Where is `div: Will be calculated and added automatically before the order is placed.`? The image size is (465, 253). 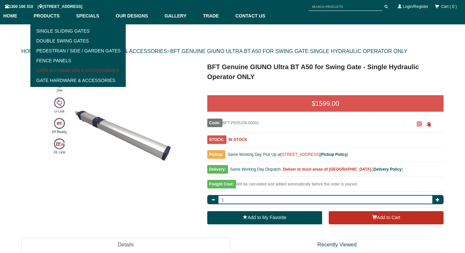 div: Will be calculated and added automatically before the order is placed. is located at coordinates (325, 186).